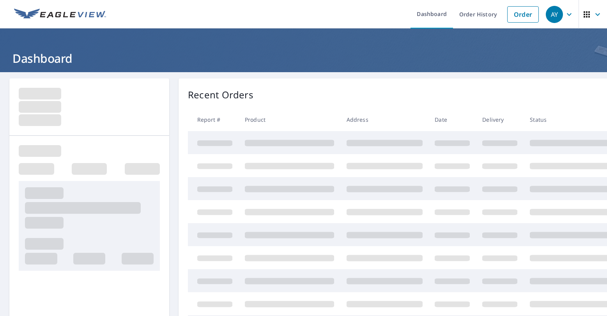 This screenshot has height=316, width=607. What do you see at coordinates (289, 119) in the screenshot?
I see `th: Product` at bounding box center [289, 119].